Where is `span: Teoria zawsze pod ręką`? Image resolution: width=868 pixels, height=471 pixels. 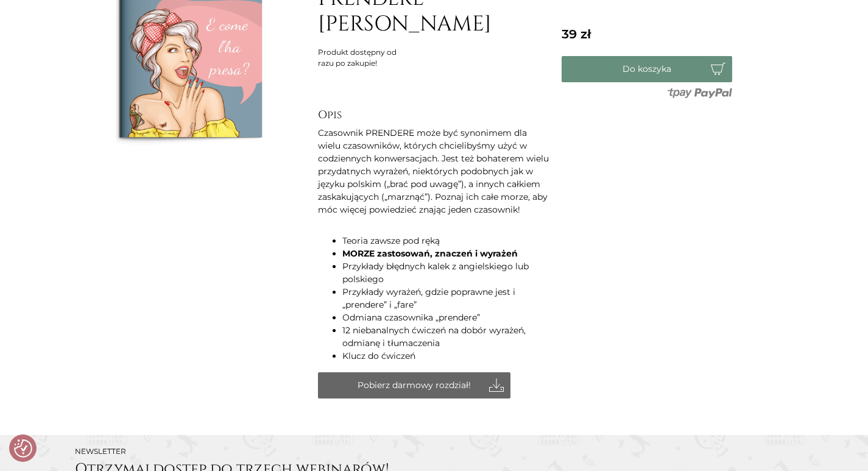
span: Teoria zawsze pod ręką is located at coordinates (392, 241).